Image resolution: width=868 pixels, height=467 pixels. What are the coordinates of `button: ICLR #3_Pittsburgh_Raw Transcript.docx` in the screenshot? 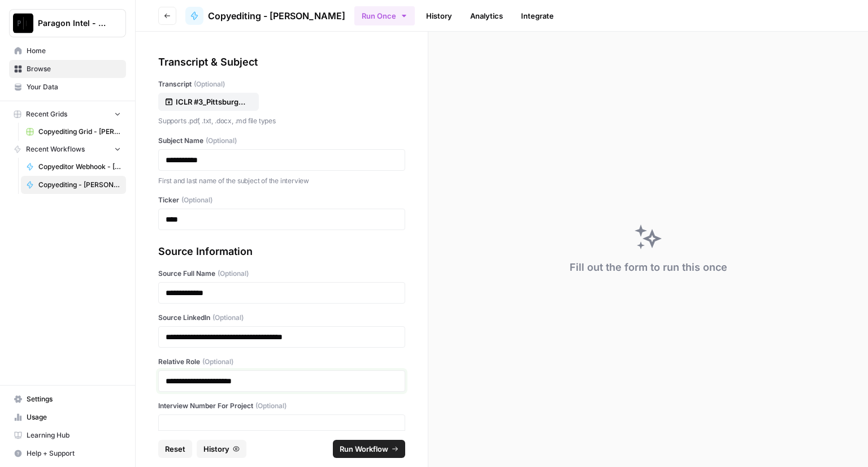 It's located at (209, 102).